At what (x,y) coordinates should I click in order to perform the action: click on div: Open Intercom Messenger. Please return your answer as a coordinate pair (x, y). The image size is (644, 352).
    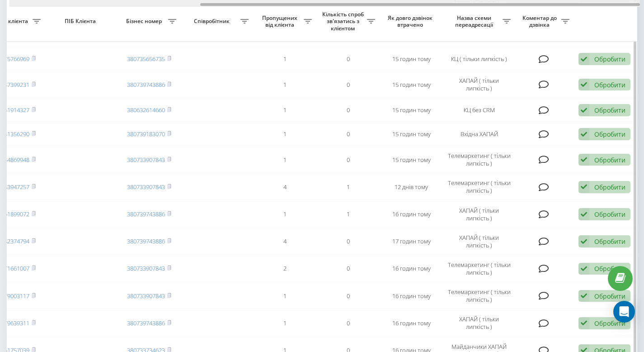
    Looking at the image, I should click on (624, 312).